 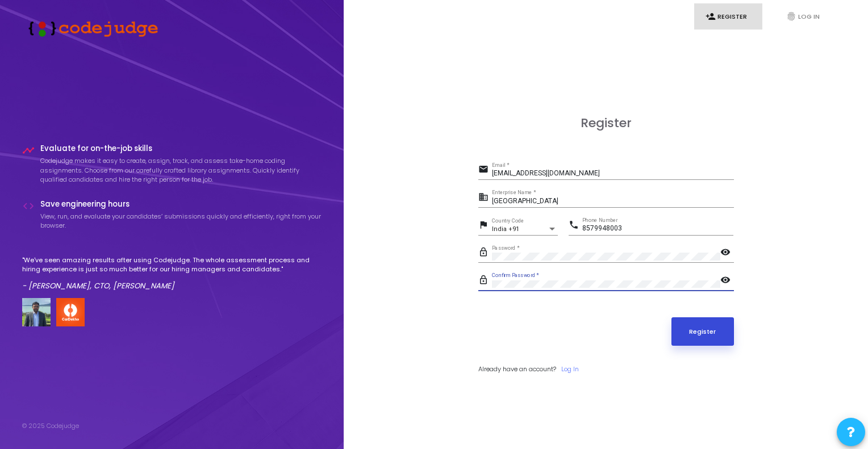 What do you see at coordinates (505, 229) in the screenshot?
I see `span: India +91` at bounding box center [505, 229].